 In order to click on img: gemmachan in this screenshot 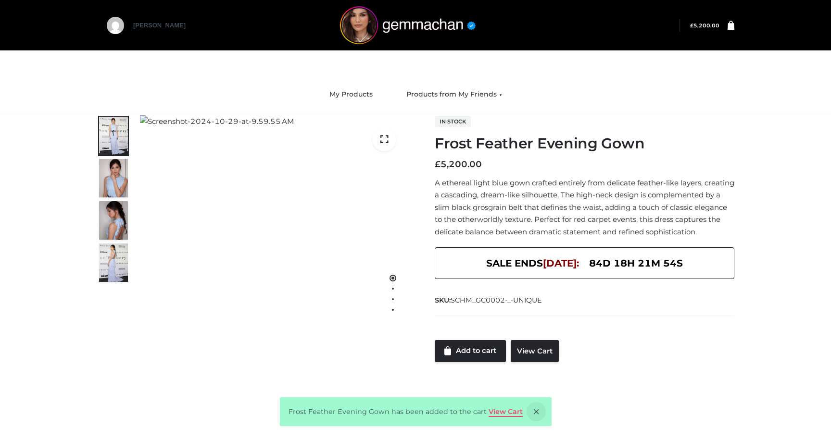, I will do `click(408, 25)`.